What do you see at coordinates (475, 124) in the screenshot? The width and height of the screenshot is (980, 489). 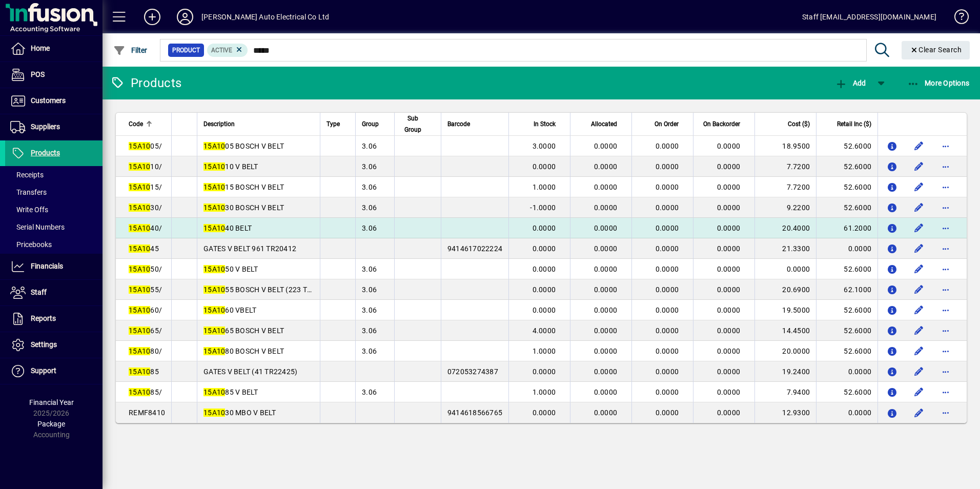 I see `div: Barcode` at bounding box center [475, 124].